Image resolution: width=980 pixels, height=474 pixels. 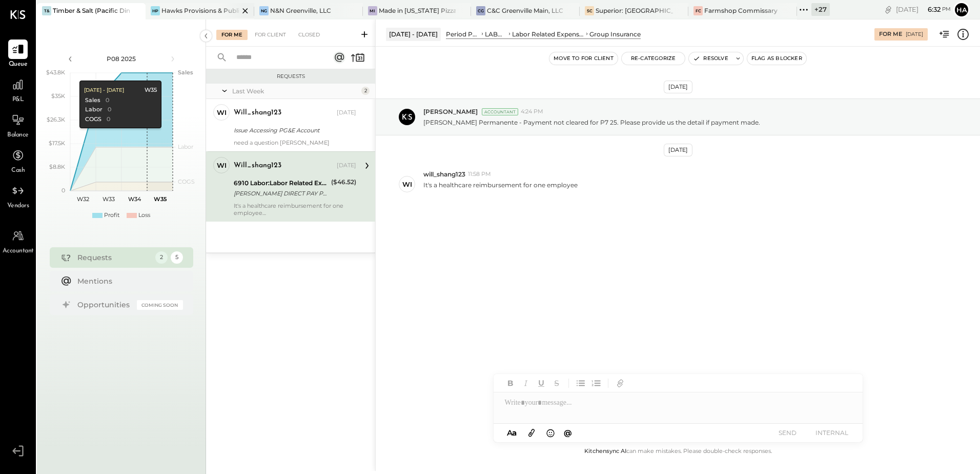 What do you see at coordinates (293, 130) in the screenshot?
I see `div: Issue Accessing PG&E Account` at bounding box center [293, 130].